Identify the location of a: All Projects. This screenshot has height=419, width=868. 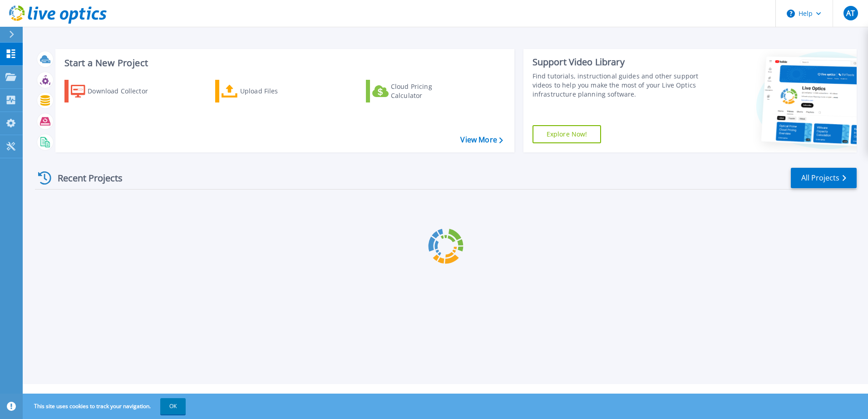
(823, 178).